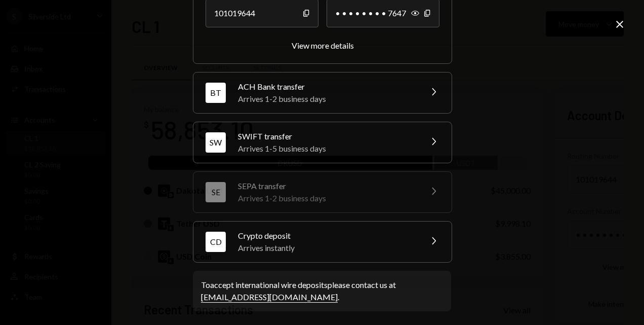 The width and height of the screenshot is (644, 325). Describe the element at coordinates (326, 149) in the screenshot. I see `div: Arrives 1-5 business days` at that location.